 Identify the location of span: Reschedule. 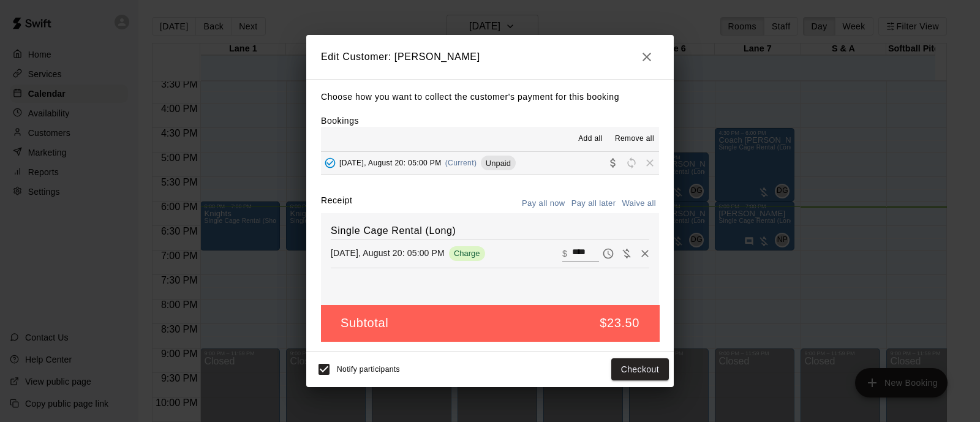
(631, 163).